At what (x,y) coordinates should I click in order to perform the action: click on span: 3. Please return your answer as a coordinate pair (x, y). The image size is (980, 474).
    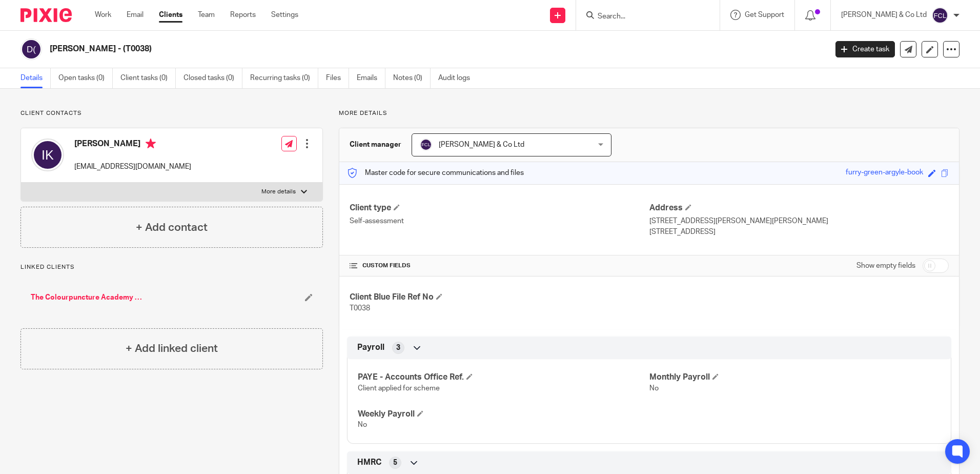
    Looking at the image, I should click on (398, 348).